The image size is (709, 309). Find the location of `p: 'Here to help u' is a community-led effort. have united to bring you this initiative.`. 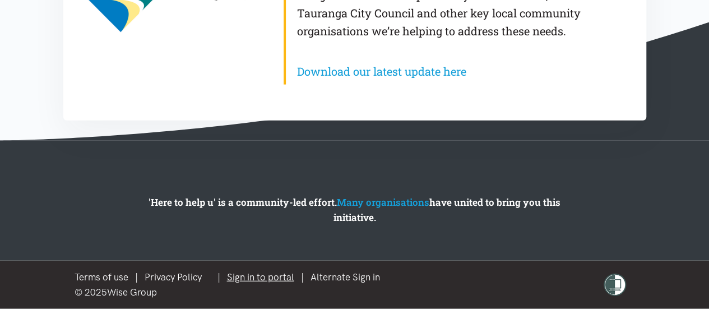

p: 'Here to help u' is a community-led effort. have united to bring you this initiative. is located at coordinates (354, 210).